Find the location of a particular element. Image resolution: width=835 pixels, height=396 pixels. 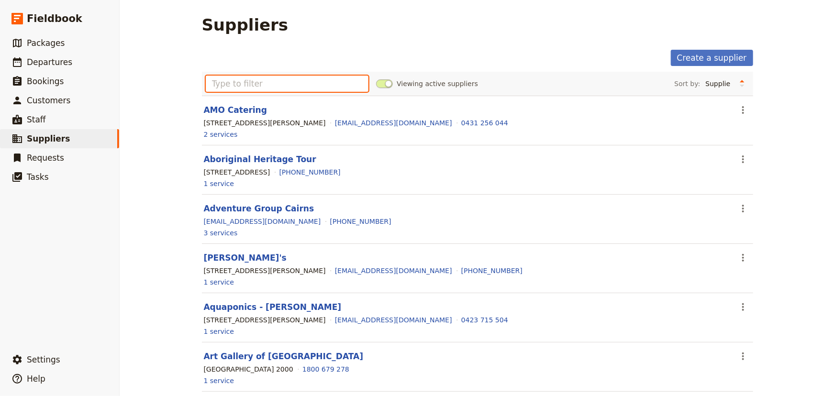

button: Change sort direction is located at coordinates (742, 84).